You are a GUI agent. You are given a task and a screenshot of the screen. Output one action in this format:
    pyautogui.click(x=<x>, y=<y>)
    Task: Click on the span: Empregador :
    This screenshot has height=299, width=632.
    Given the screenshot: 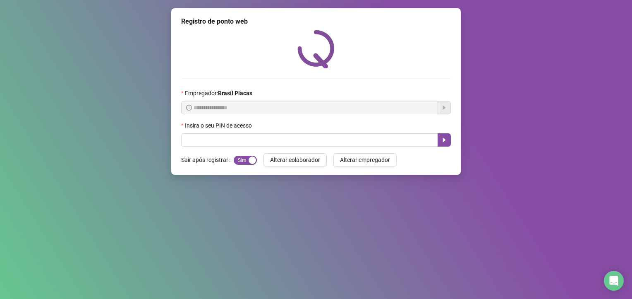 What is the action you would take?
    pyautogui.click(x=218, y=93)
    